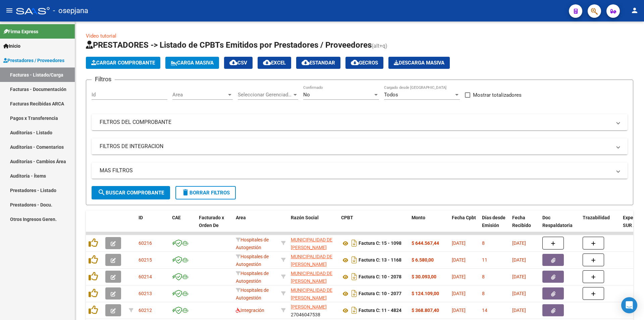 The width and height of the screenshot is (644, 320). Describe the element at coordinates (419, 63) in the screenshot. I see `app-download-masive: Descarga masiva de comprobantes (adjuntos)` at that location.